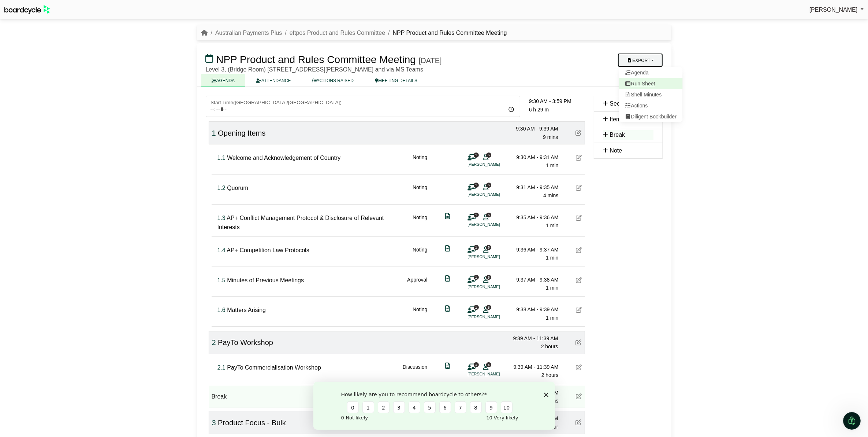 Image resolution: width=868 pixels, height=437 pixels. Describe the element at coordinates (233, 13) in the screenshot. I see `div: Close survey` at that location.